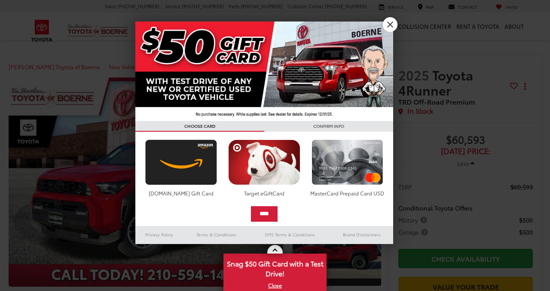 This screenshot has height=291, width=550. Describe the element at coordinates (275, 267) in the screenshot. I see `span: Snag $50 Gift Card with a Test Drive!` at that location.